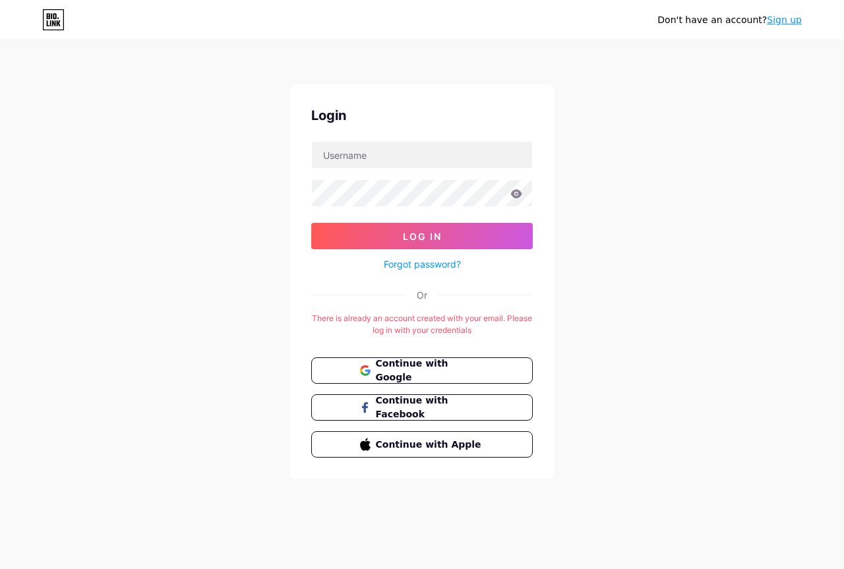  Describe the element at coordinates (422, 444) in the screenshot. I see `button: Continue with Apple` at that location.